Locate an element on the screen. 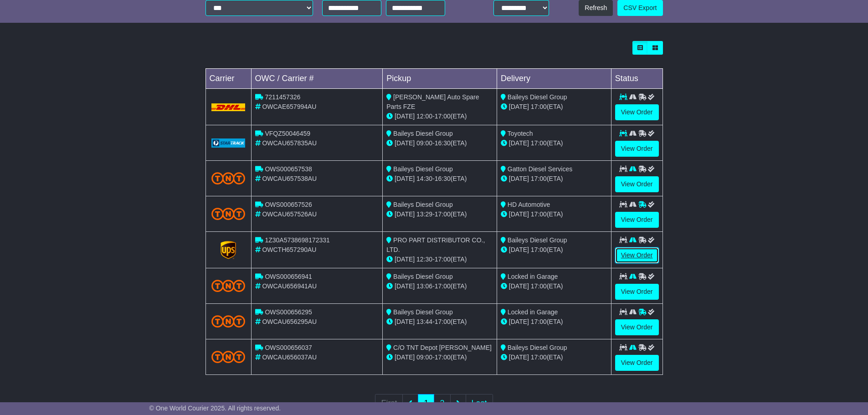 The image size is (868, 415). span: PRO PART DISTRIBUTOR CO., LTD. is located at coordinates (435, 245).